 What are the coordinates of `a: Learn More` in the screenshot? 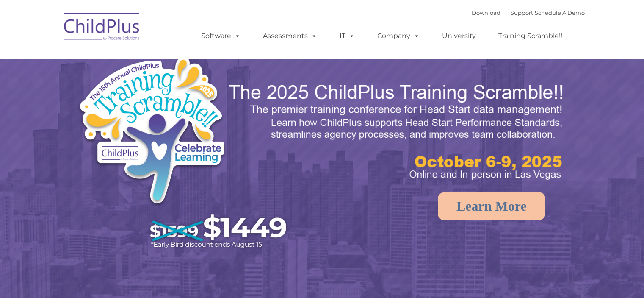 It's located at (491, 206).